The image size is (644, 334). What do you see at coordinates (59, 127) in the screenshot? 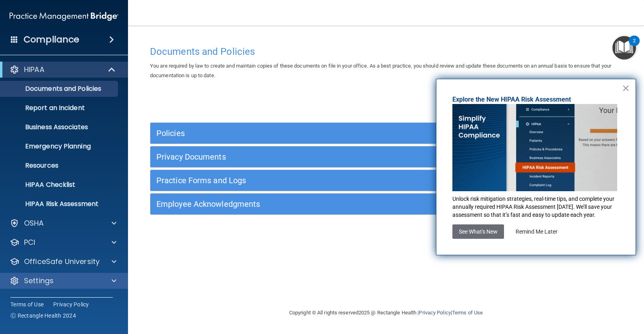
I see `p: Business Associates` at bounding box center [59, 127].